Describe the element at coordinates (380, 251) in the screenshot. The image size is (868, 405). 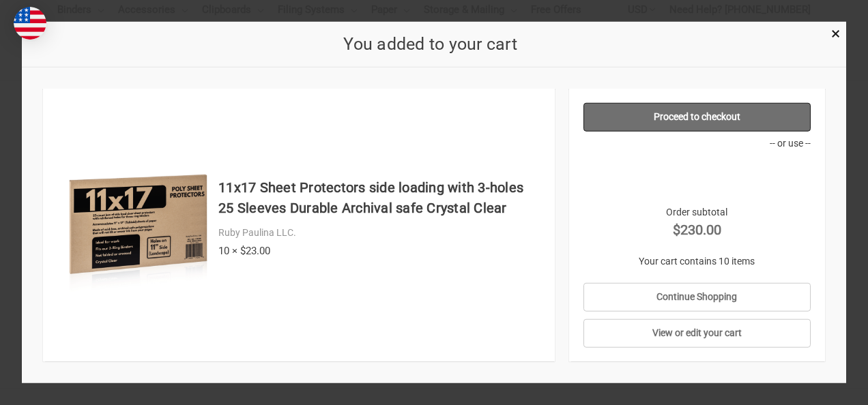
I see `div: 10 × $23.00` at that location.